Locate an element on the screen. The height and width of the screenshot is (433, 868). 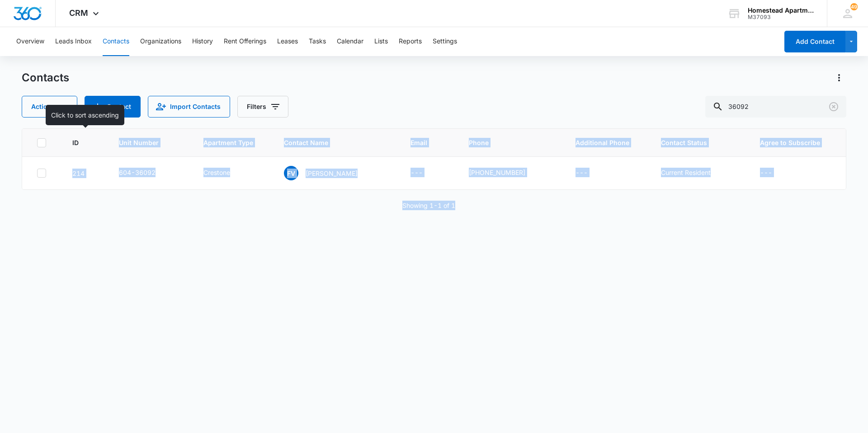
div: Current Resident is located at coordinates (686, 172).